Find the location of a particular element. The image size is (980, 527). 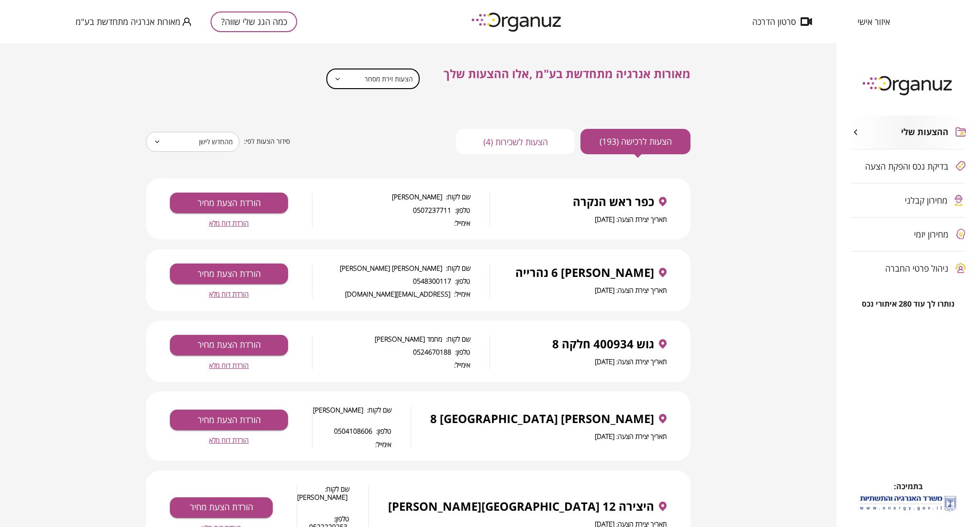

span: גוש 400934 חלקה 8 is located at coordinates (603, 344).